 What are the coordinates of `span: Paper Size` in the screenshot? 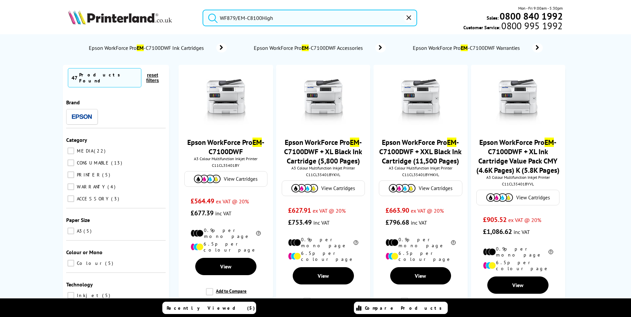 It's located at (78, 220).